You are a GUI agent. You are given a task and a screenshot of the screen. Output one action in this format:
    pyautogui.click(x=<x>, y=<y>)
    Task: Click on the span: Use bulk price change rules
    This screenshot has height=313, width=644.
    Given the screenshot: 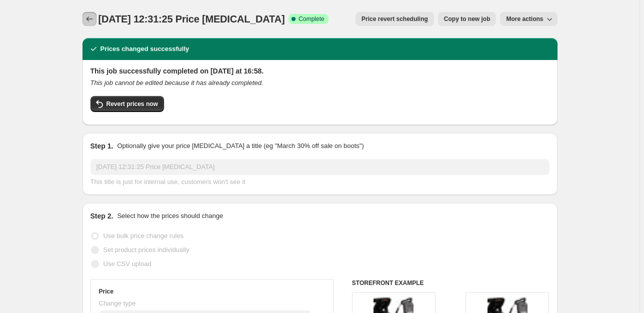 What is the action you would take?
    pyautogui.click(x=144, y=235)
    